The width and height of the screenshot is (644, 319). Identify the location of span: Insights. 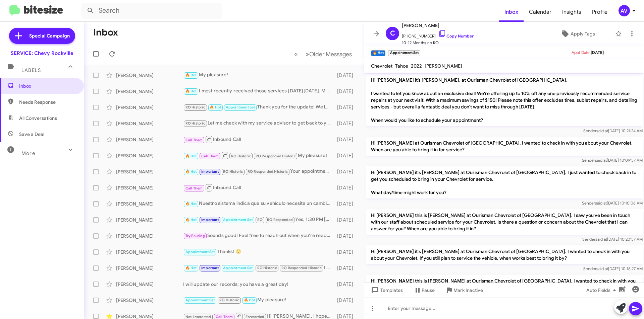
(571, 12).